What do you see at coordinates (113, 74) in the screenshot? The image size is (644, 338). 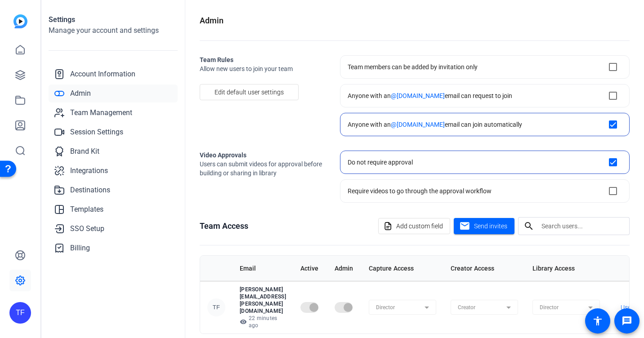 I see `a: Account Information` at bounding box center [113, 74].